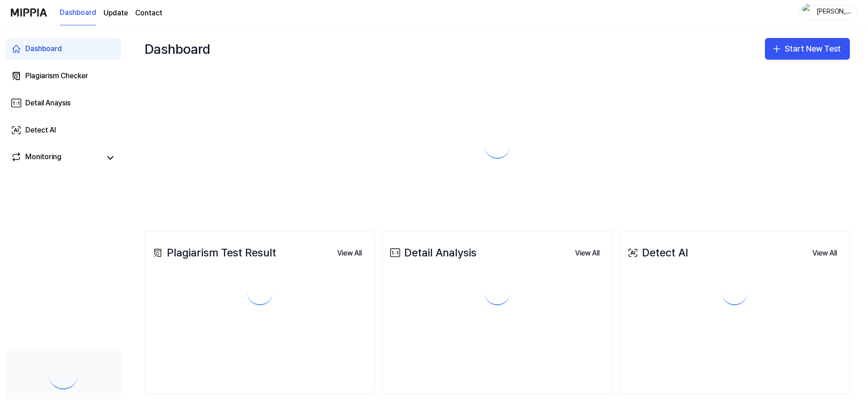 The height and width of the screenshot is (412, 868). Describe the element at coordinates (115, 13) in the screenshot. I see `a: Update` at that location.